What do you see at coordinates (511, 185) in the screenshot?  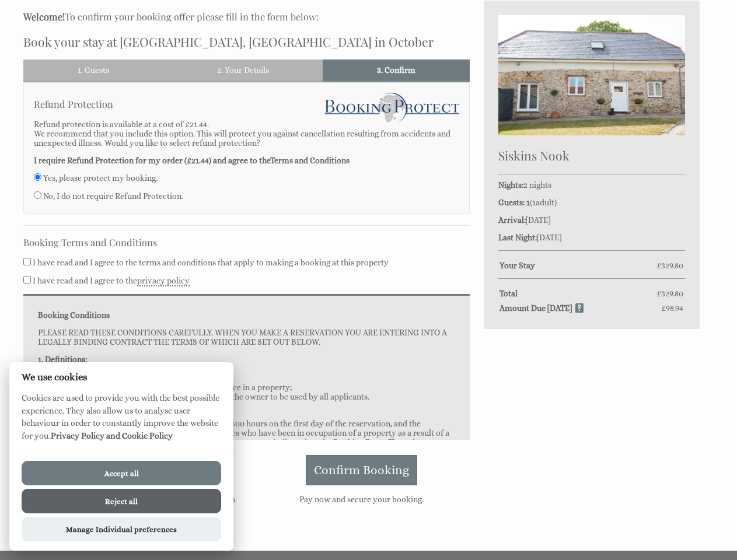 I see `strong: Nights:` at bounding box center [511, 185].